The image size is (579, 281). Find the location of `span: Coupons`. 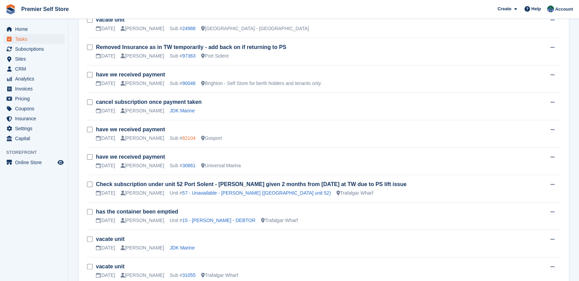

span: Coupons is located at coordinates (36, 109).